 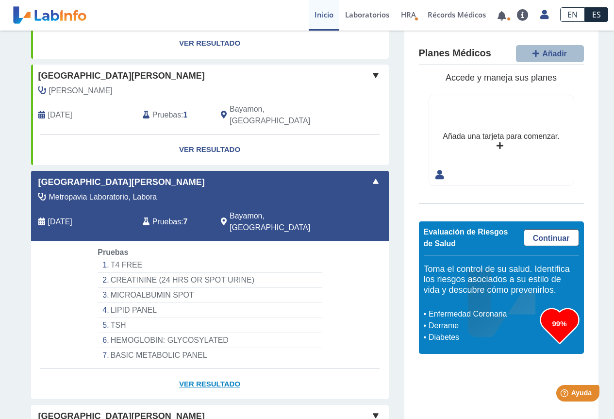 What do you see at coordinates (501, 279) in the screenshot?
I see `h5: Toma el control de su salud. Identifica los riesgos asociados a su estilo de vida y descubre cómo...` at bounding box center [501, 279].